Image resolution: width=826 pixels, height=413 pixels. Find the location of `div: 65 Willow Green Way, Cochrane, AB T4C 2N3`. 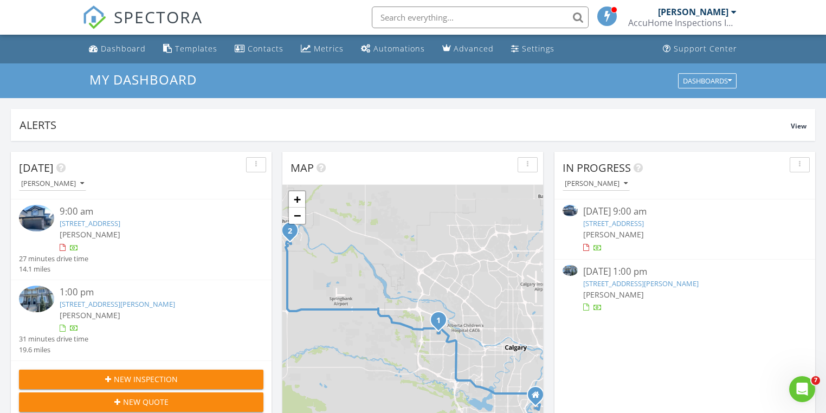

div: 65 Willow Green Way, Cochrane, AB T4C 2N3 is located at coordinates (293, 234).